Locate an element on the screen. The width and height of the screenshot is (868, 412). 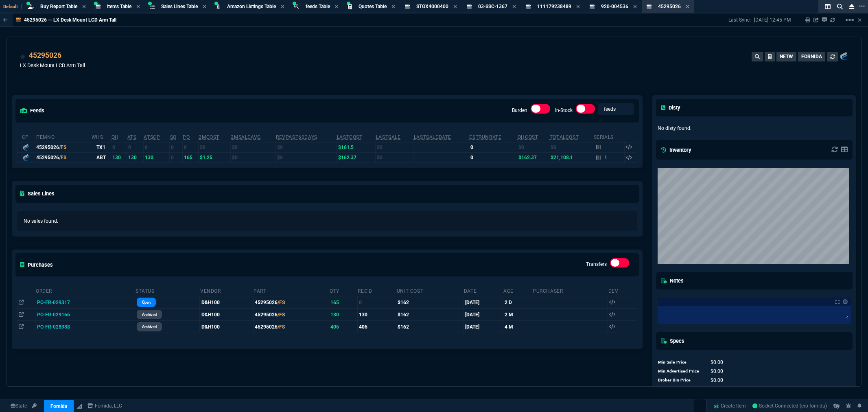
a: Create Item is located at coordinates (729, 406).